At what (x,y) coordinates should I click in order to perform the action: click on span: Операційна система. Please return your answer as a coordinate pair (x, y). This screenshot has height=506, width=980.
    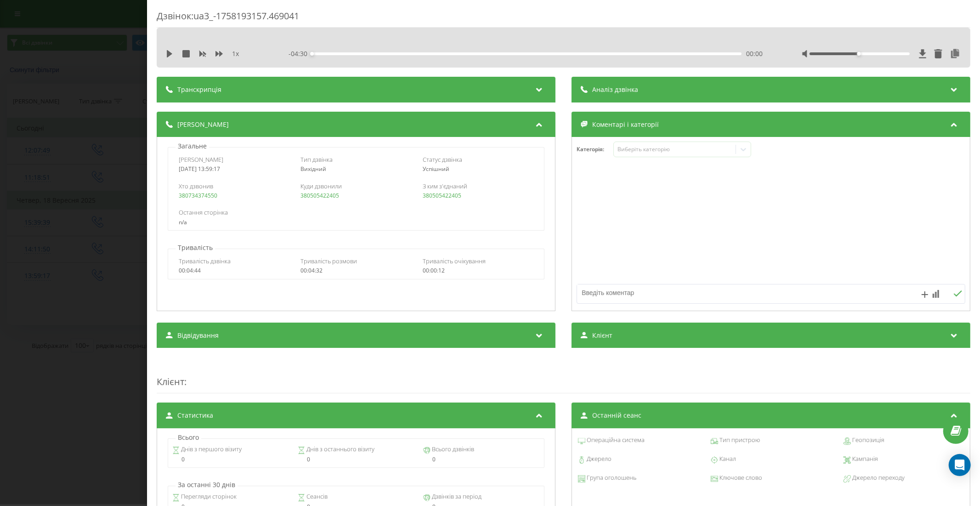
    Looking at the image, I should click on (615, 440).